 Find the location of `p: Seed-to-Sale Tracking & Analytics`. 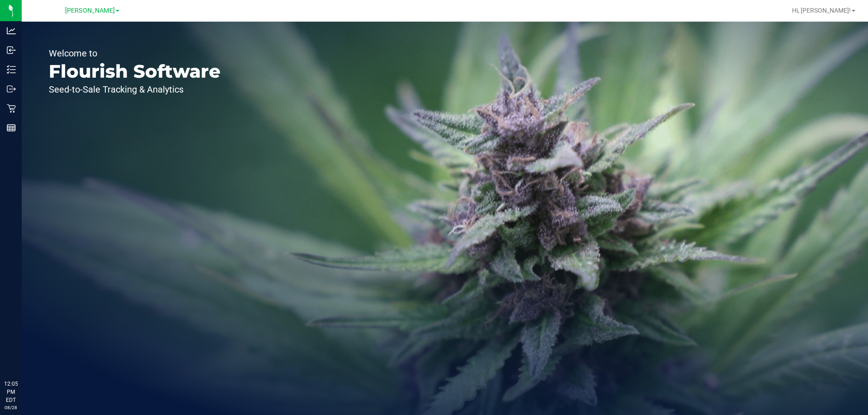

p: Seed-to-Sale Tracking & Analytics is located at coordinates (135, 89).